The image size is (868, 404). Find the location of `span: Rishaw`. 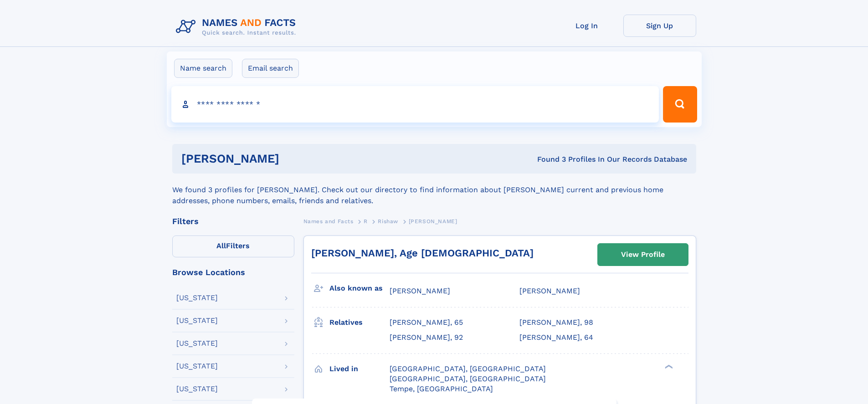

span: Rishaw is located at coordinates (388, 221).